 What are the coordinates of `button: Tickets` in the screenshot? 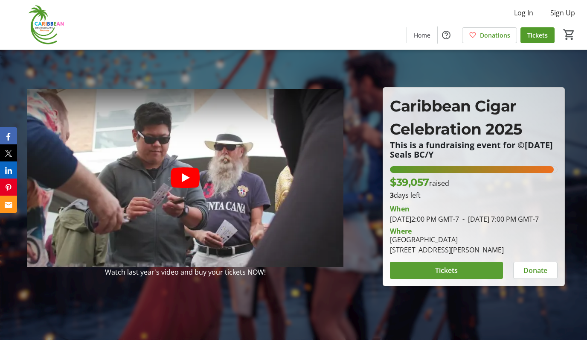 It's located at (446, 270).